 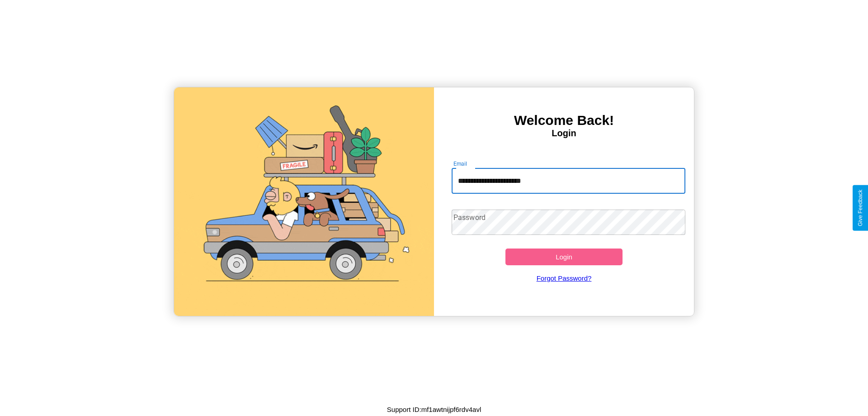 What do you see at coordinates (563, 120) in the screenshot?
I see `h3: Welcome Back!` at bounding box center [563, 120].